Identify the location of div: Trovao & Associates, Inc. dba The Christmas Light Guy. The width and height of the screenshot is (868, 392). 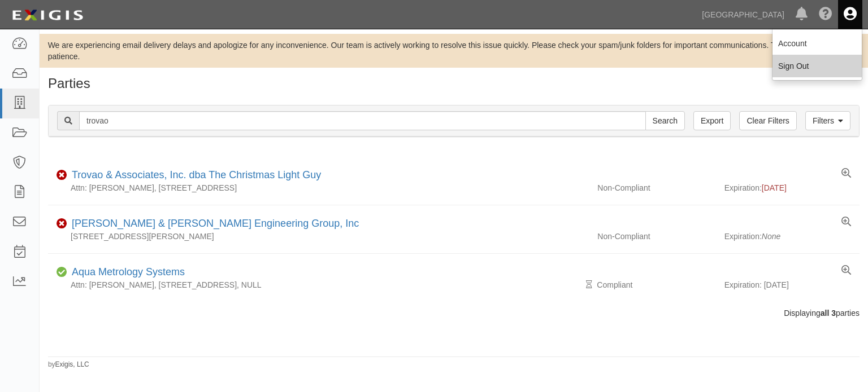
(194, 176).